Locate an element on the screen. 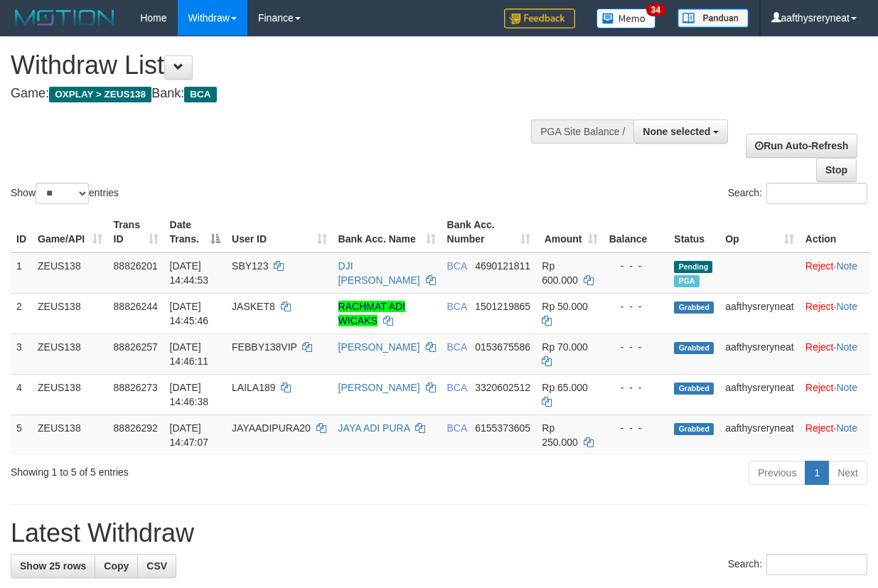 The height and width of the screenshot is (588, 878). th: Op: activate to sort column ascending is located at coordinates (759, 232).